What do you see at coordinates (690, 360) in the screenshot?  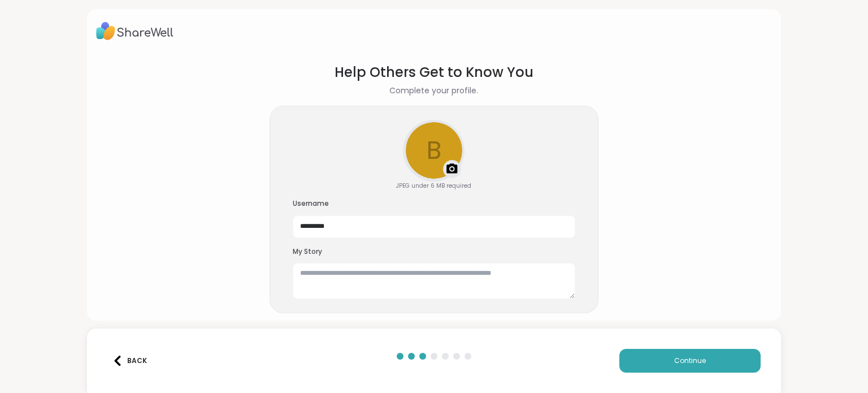 I see `button: Continue` at bounding box center [690, 360].